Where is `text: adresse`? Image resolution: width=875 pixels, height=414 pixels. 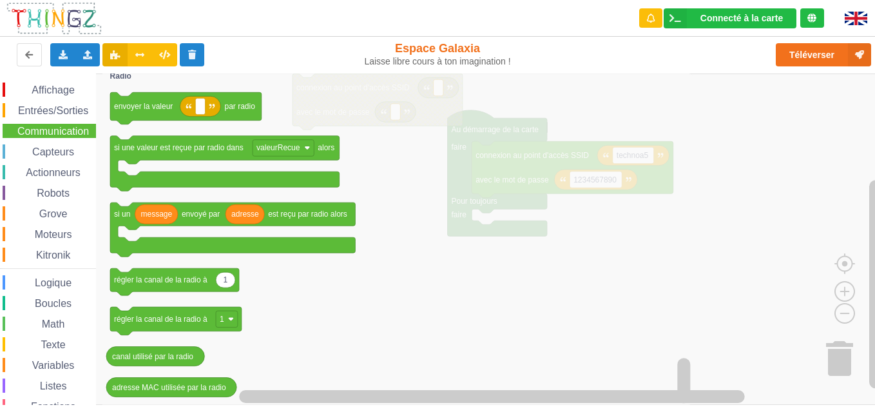 text: adresse is located at coordinates (245, 214).